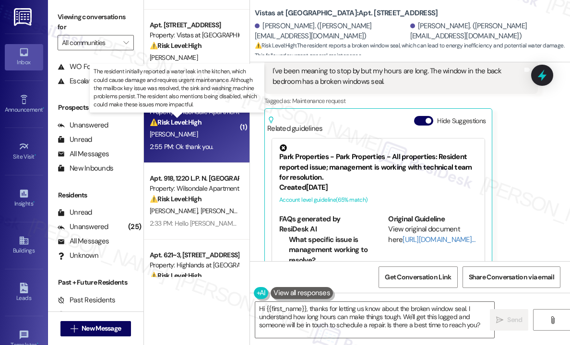  I want to click on div: (25), so click(134, 227).